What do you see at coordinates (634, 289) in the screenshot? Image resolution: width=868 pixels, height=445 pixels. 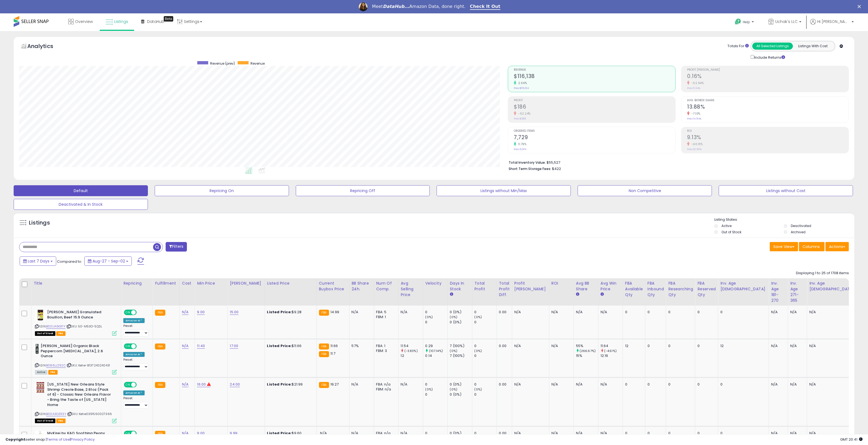 I see `div: FBA Available Qty` at bounding box center [634, 289].